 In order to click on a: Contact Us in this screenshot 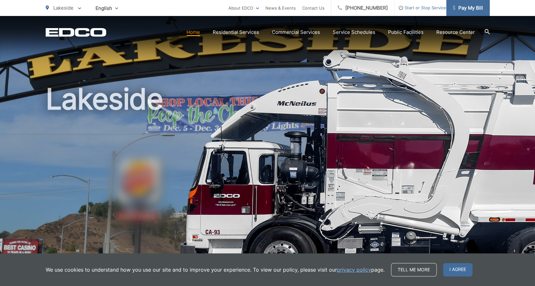, I will do `click(314, 8)`.